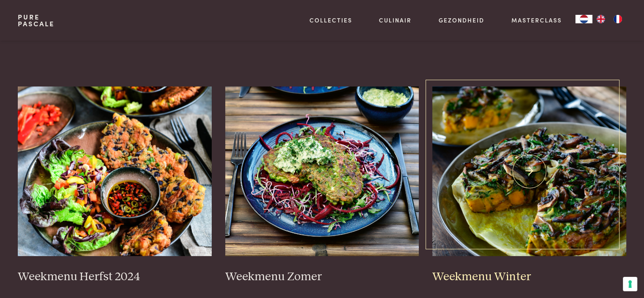  What do you see at coordinates (600, 19) in the screenshot?
I see `aside: Language selected: Nederlands` at bounding box center [600, 19].